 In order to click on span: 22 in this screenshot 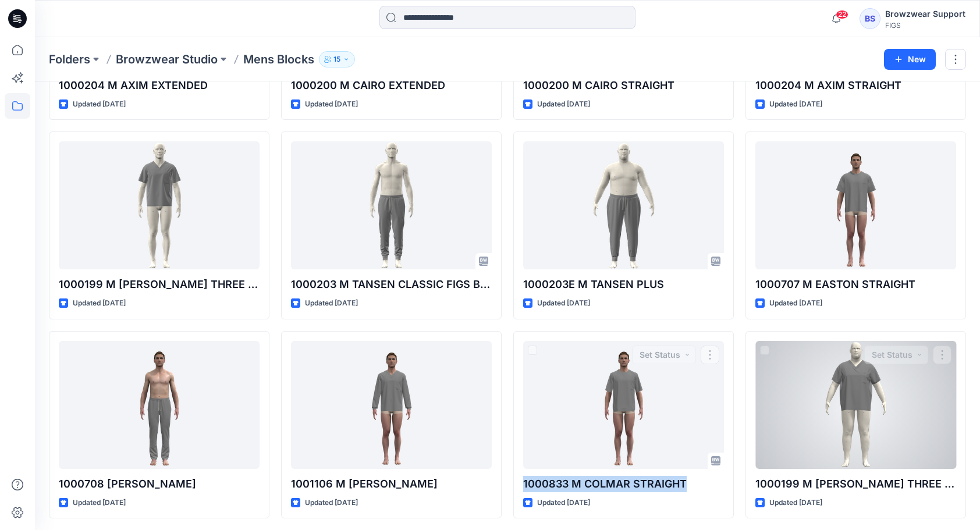, I will do `click(842, 15)`.